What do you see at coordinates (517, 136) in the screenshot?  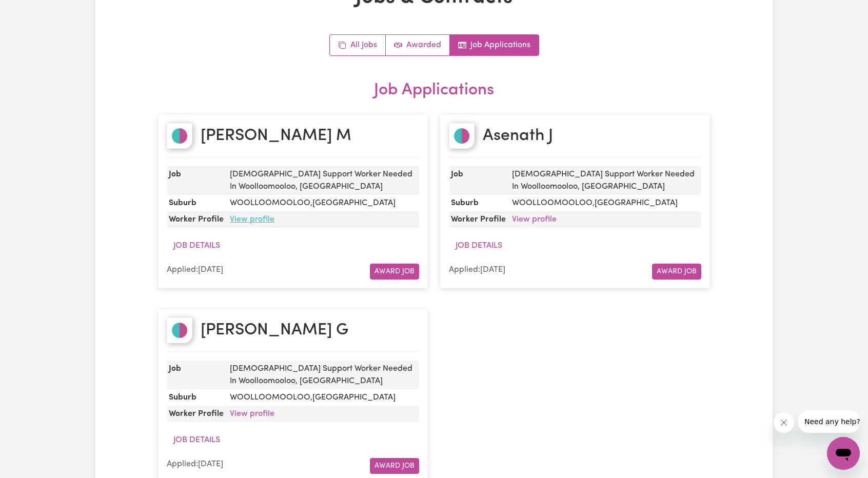 I see `h2: Asenath J` at bounding box center [517, 136].